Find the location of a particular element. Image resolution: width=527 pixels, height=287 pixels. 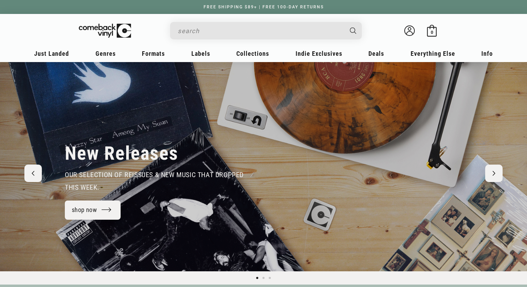

span: Genres is located at coordinates (106, 53).